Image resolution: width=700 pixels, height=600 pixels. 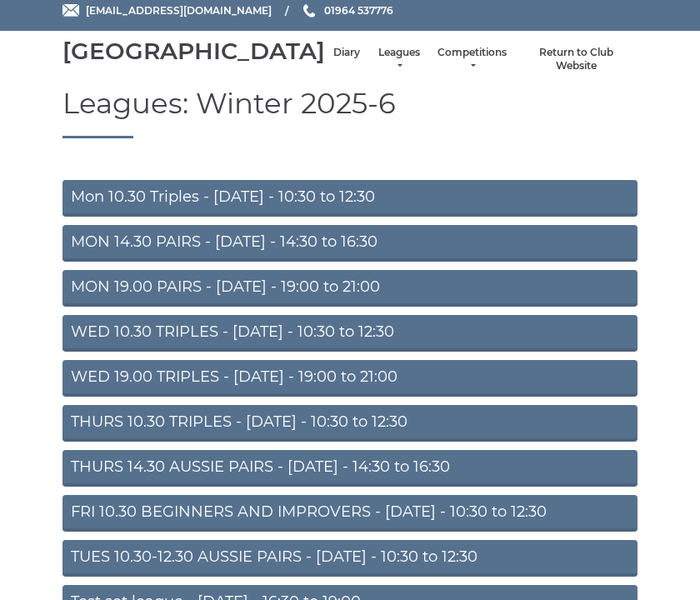 I want to click on img: Email, so click(x=71, y=10).